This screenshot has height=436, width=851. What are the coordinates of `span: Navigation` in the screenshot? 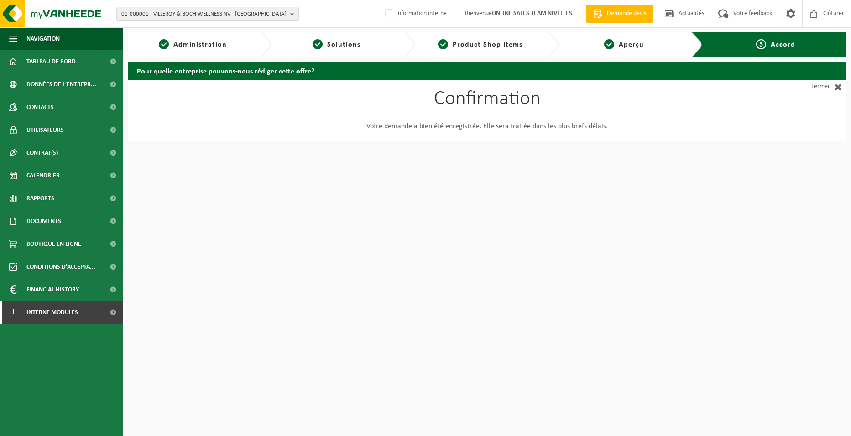 It's located at (43, 39).